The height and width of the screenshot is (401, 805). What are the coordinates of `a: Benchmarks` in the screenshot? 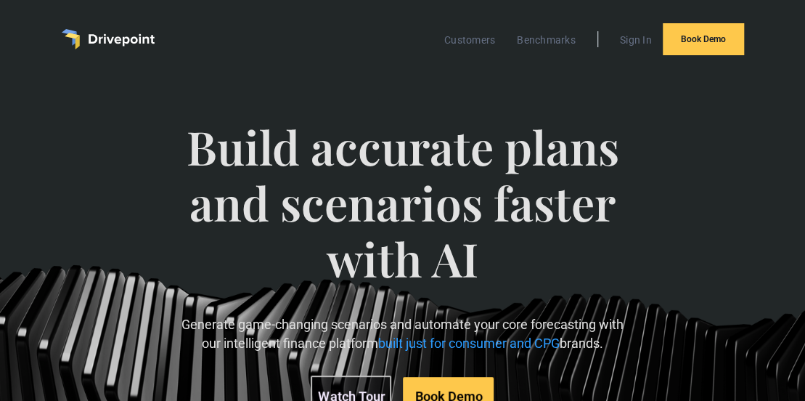 It's located at (546, 40).